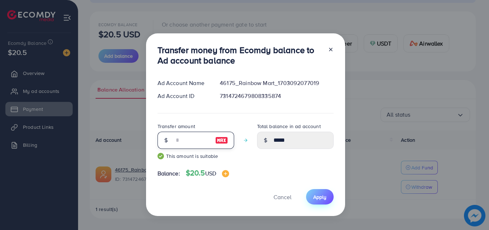 The width and height of the screenshot is (489, 230). Describe the element at coordinates (196, 156) in the screenshot. I see `small: This amount is suitable` at that location.